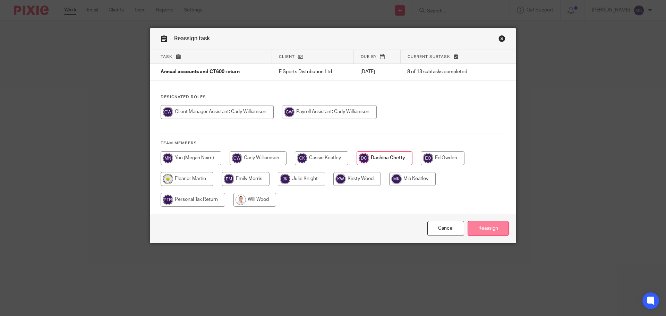 The image size is (666, 316). Describe the element at coordinates (167, 57) in the screenshot. I see `span: Task` at that location.